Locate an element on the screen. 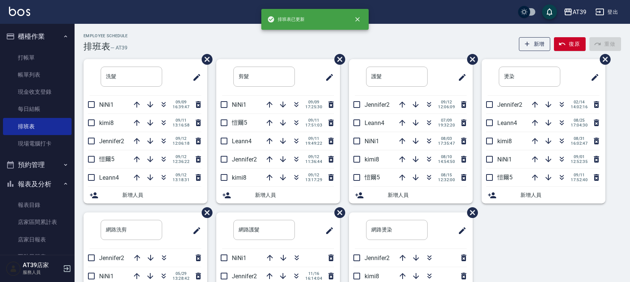  span: 13:28:42 is located at coordinates (181, 279).